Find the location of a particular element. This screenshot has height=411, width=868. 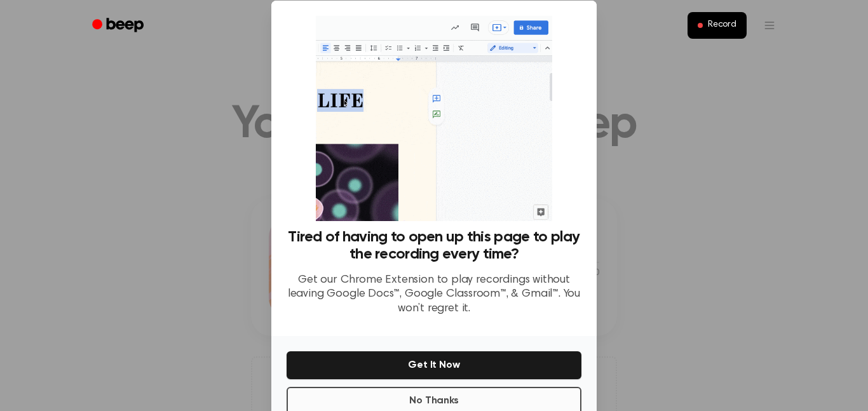

p: Get our Chrome Extension to play recordings without leaving Google Docs™, Google Classroom™, & Gm... is located at coordinates (434, 295).